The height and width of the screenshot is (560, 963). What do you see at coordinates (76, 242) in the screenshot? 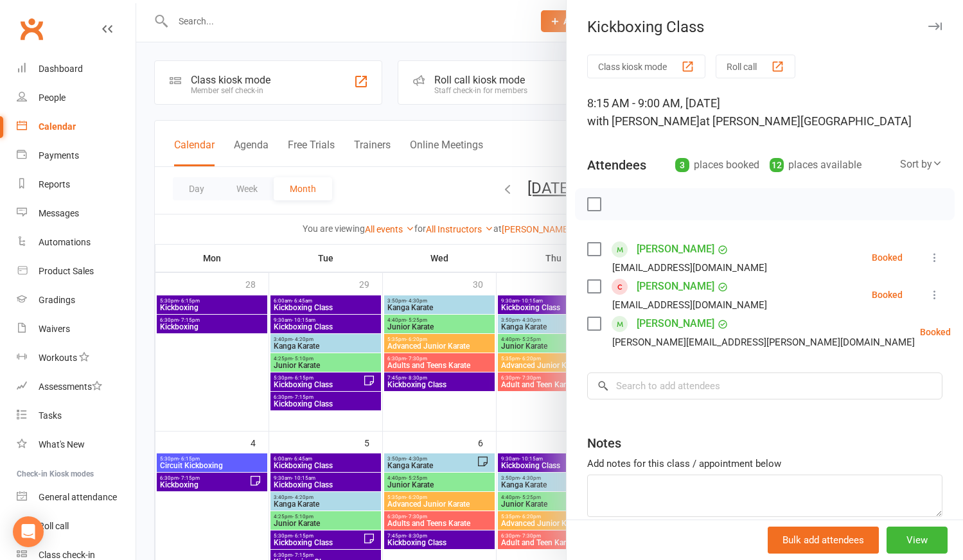
I see `a: Automations` at bounding box center [76, 242].